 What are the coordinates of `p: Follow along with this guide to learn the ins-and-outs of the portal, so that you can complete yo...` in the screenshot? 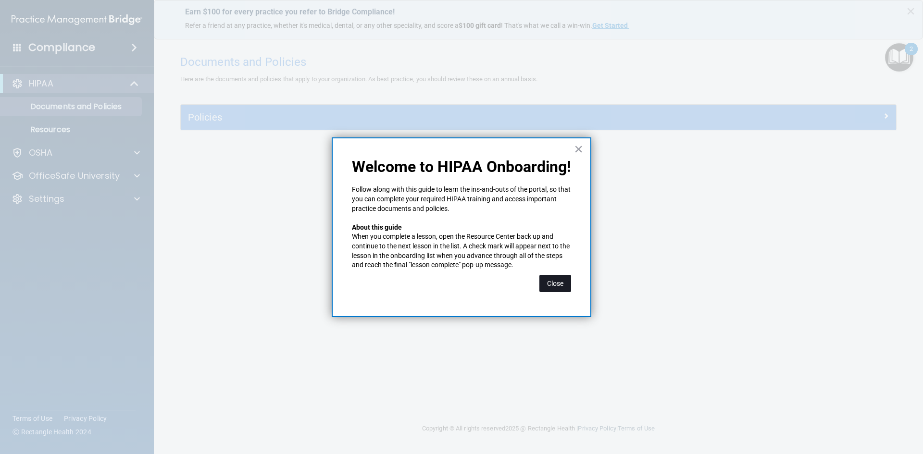 It's located at (462, 199).